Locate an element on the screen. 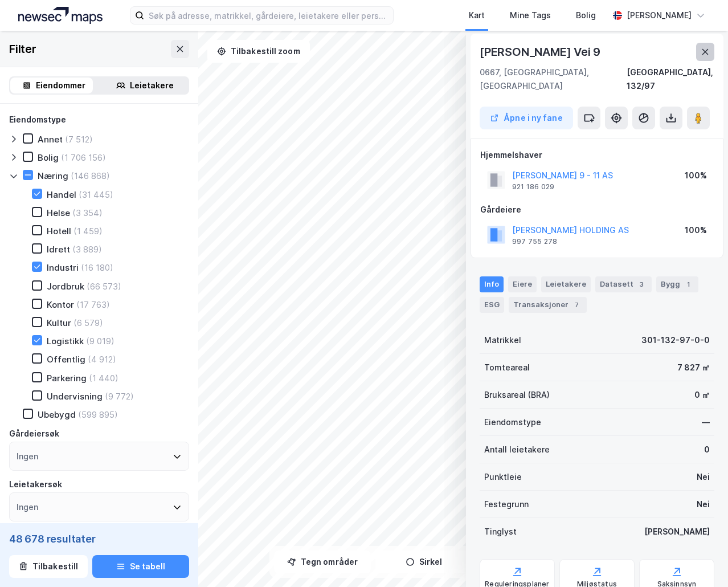 This screenshot has width=728, height=587. div: (66 573) is located at coordinates (104, 286).